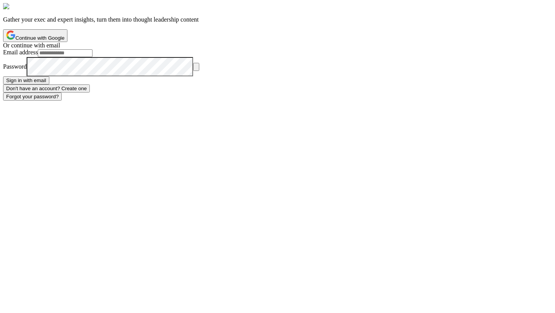 The image size is (555, 313). What do you see at coordinates (46, 88) in the screenshot?
I see `button: Don't have an account? Create one` at bounding box center [46, 88].